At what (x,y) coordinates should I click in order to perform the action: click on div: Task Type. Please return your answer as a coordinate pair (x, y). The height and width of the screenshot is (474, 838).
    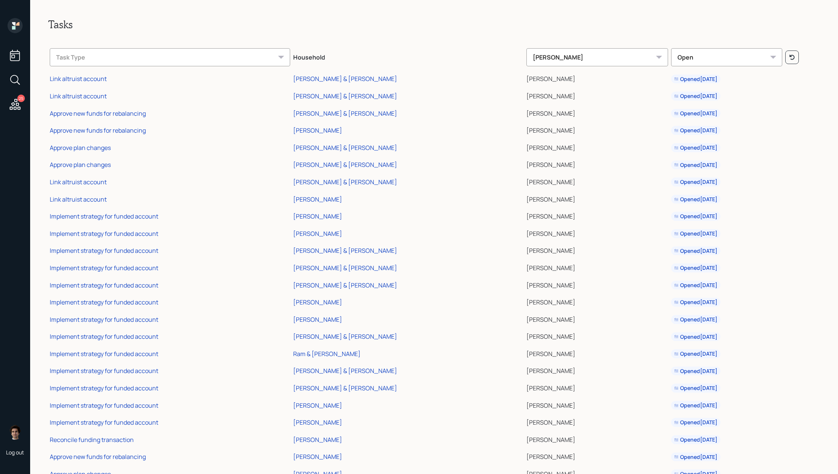
    Looking at the image, I should click on (170, 57).